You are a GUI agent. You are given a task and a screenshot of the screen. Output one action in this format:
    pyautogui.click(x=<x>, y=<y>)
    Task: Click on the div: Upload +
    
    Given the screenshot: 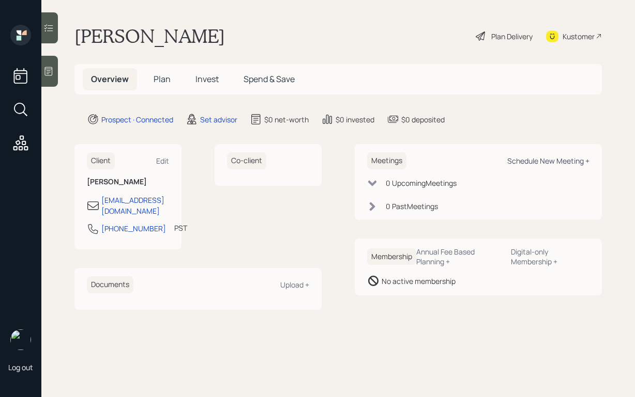 What is the action you would take?
    pyautogui.click(x=295, y=285)
    